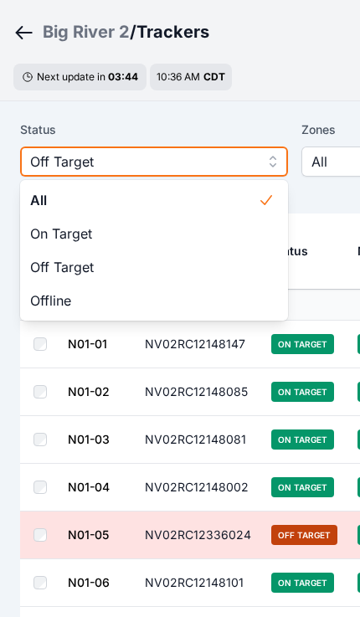 The width and height of the screenshot is (360, 617). What do you see at coordinates (172, 32) in the screenshot?
I see `h3: Trackers` at bounding box center [172, 32].